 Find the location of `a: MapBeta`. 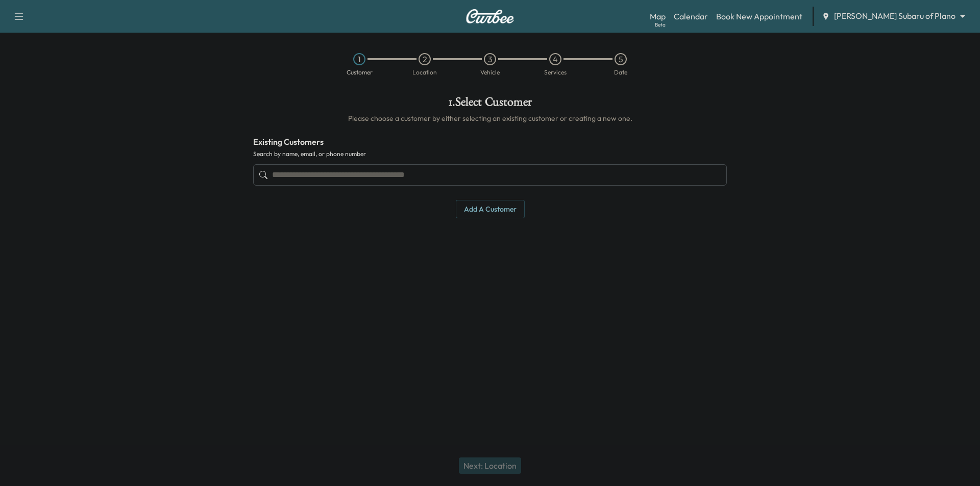

a: MapBeta is located at coordinates (658, 17).